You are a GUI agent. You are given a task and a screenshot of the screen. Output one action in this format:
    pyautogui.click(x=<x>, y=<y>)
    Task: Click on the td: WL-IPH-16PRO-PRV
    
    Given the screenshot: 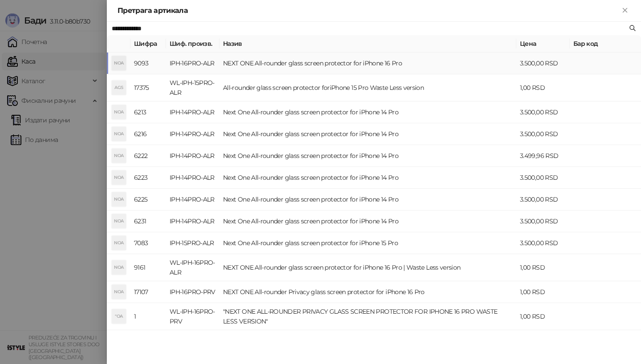 What is the action you would take?
    pyautogui.click(x=193, y=317)
    